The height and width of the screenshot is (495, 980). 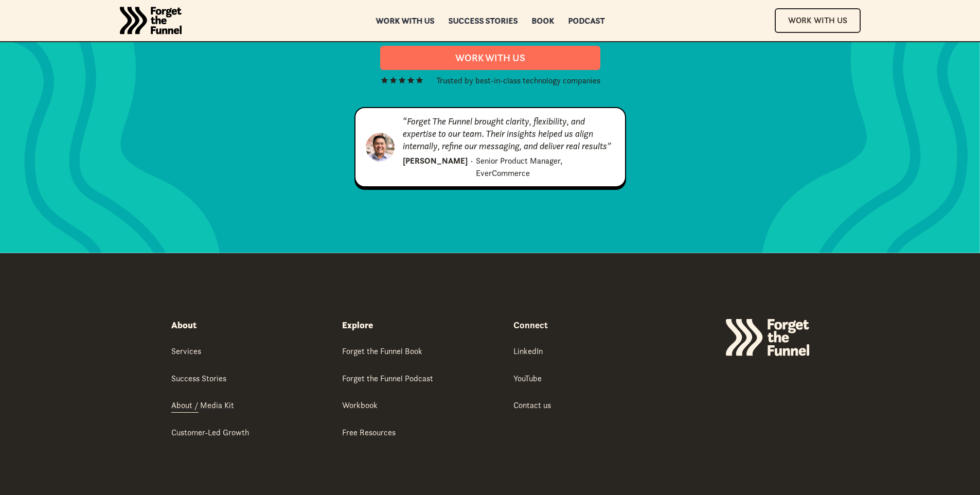 What do you see at coordinates (184, 326) in the screenshot?
I see `div: About` at bounding box center [184, 326].